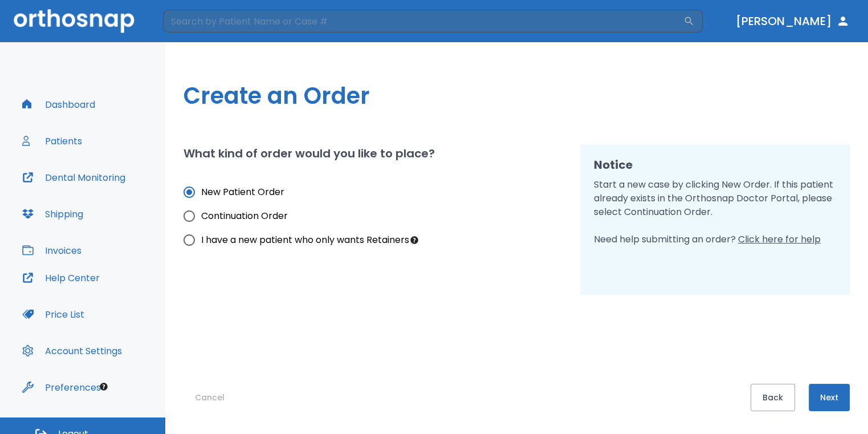 The image size is (868, 434). Describe the element at coordinates (62, 387) in the screenshot. I see `button: Preferences` at that location.